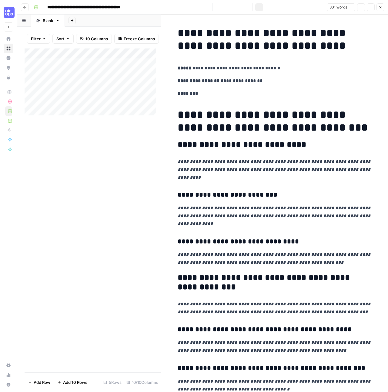 This screenshot has height=392, width=388. Describe the element at coordinates (39, 382) in the screenshot. I see `button: Add Row` at that location.